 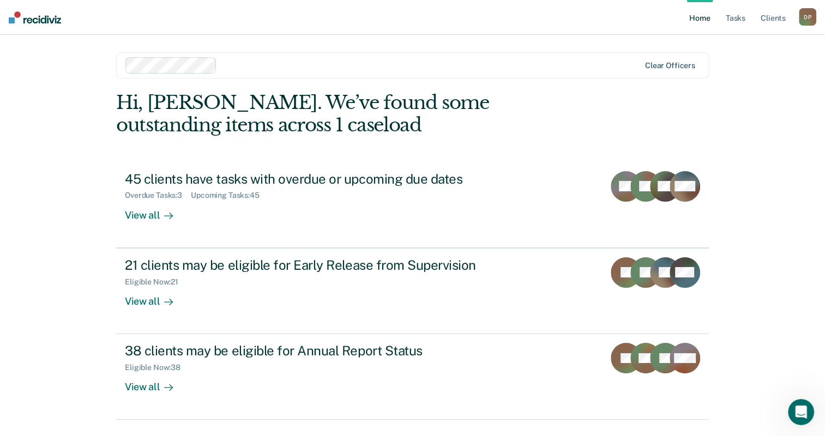 I want to click on div: Eligible Now : 21, so click(x=156, y=282).